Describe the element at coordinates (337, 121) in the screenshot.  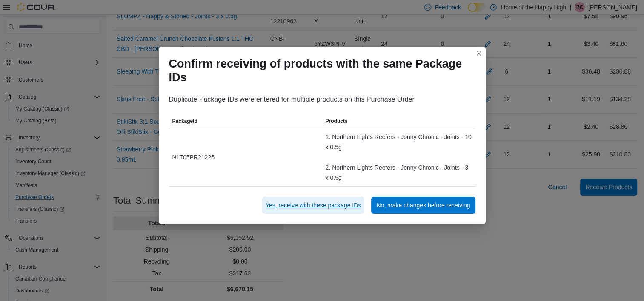
I see `span: Products` at that location.